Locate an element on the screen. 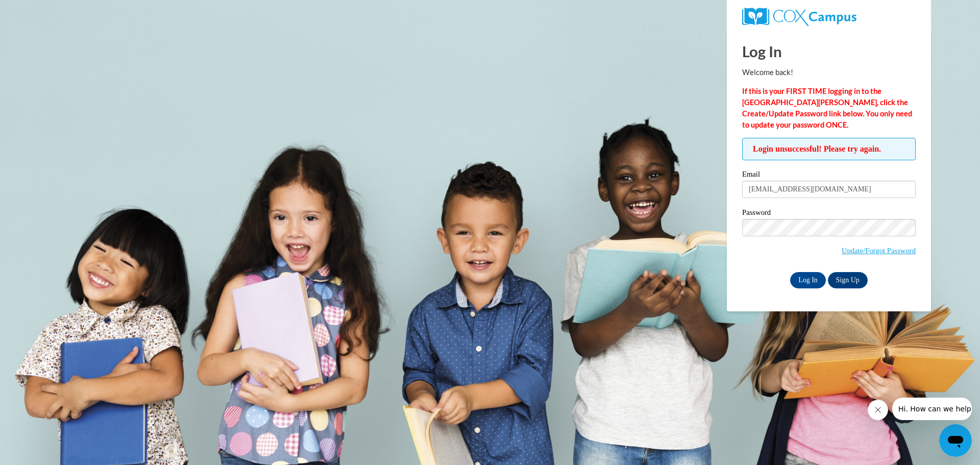 Image resolution: width=980 pixels, height=465 pixels. h1: Log In is located at coordinates (829, 51).